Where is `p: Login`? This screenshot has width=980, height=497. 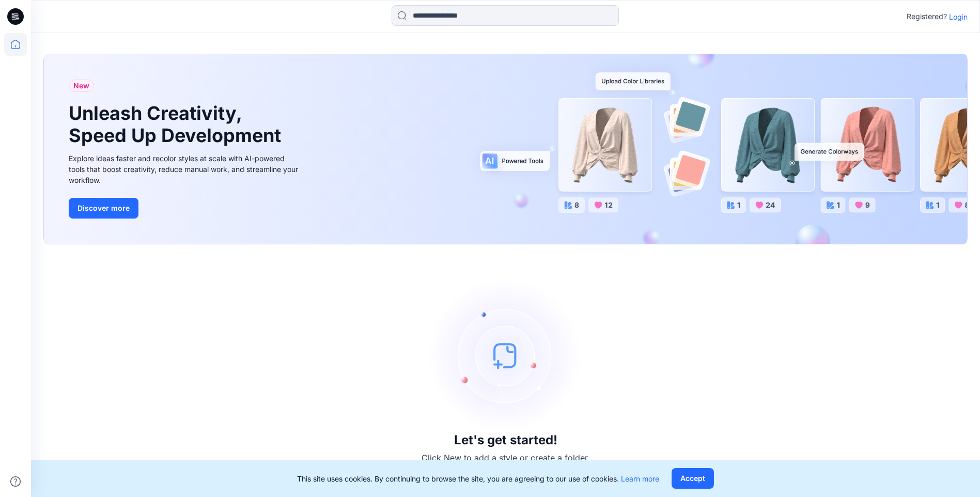 p: Login is located at coordinates (958, 17).